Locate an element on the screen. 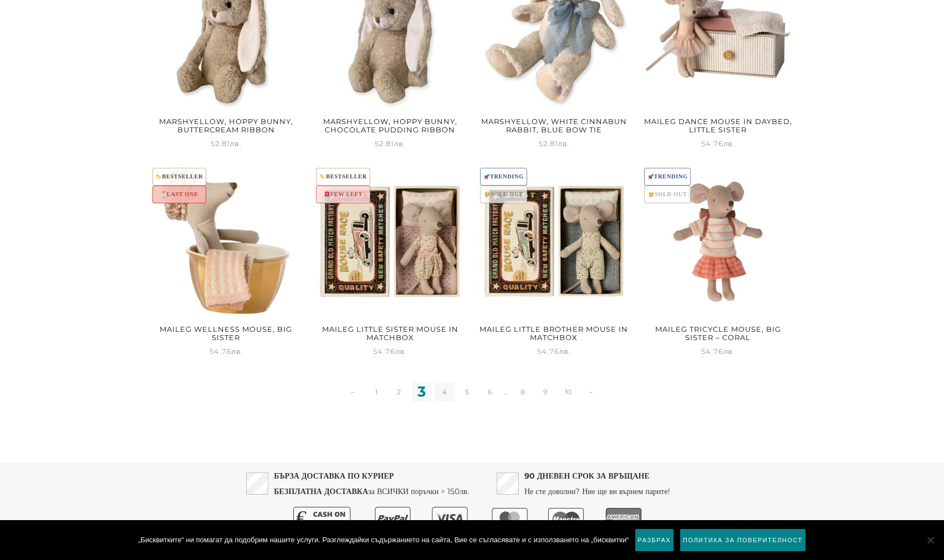 The image size is (944, 560). a: 5 is located at coordinates (466, 392).